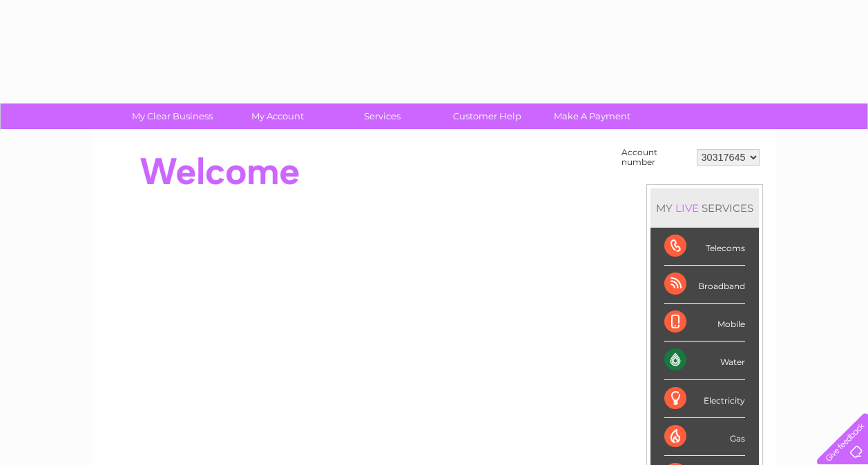 The height and width of the screenshot is (465, 868). Describe the element at coordinates (705, 322) in the screenshot. I see `div: Mobile` at that location.